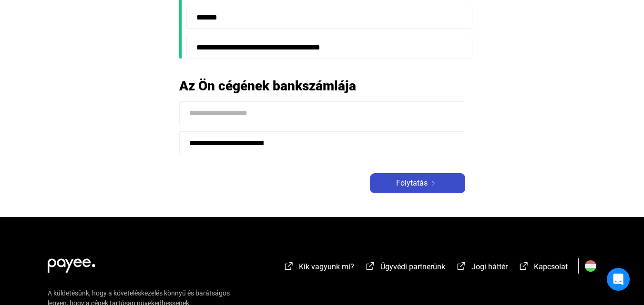 The image size is (644, 305). Describe the element at coordinates (412, 183) in the screenshot. I see `span: Folytatás` at that location.